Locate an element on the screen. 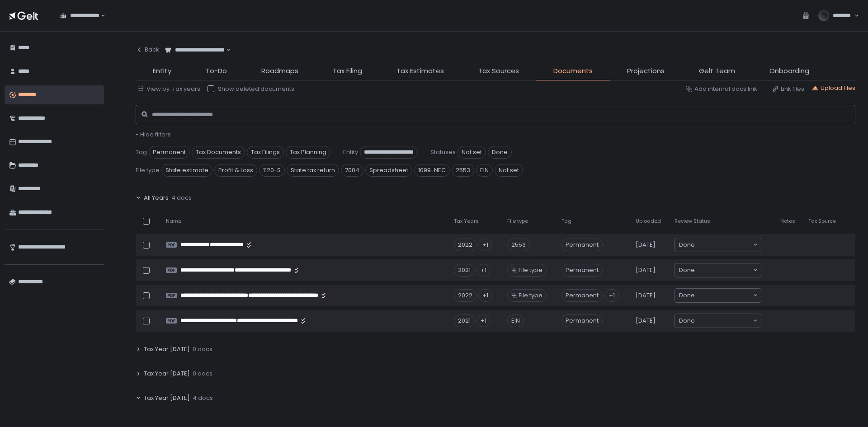 The image size is (868, 427). span: Spreadsheet is located at coordinates (389, 170).